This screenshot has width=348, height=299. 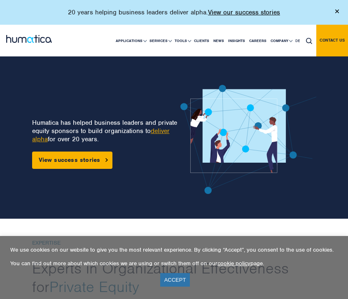 I want to click on a: Tools, so click(x=182, y=41).